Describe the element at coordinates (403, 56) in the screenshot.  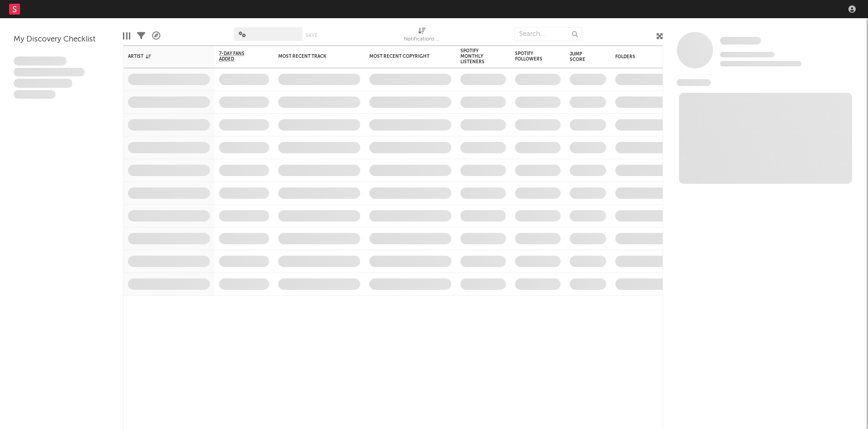
I see `div: Most Recent Copyright` at that location.